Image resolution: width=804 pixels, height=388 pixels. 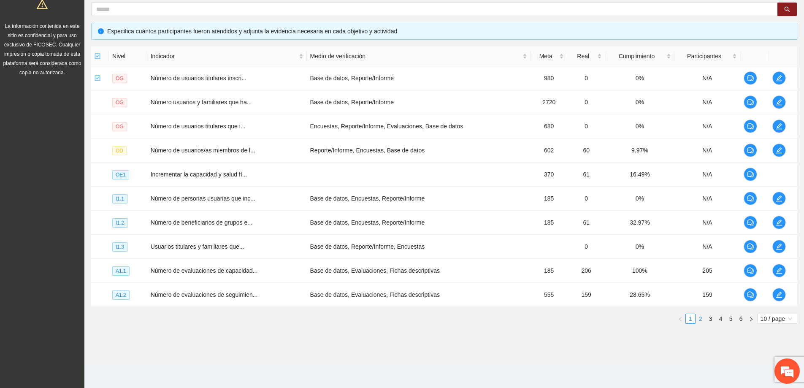 What do you see at coordinates (549, 295) in the screenshot?
I see `td: 555` at bounding box center [549, 295].